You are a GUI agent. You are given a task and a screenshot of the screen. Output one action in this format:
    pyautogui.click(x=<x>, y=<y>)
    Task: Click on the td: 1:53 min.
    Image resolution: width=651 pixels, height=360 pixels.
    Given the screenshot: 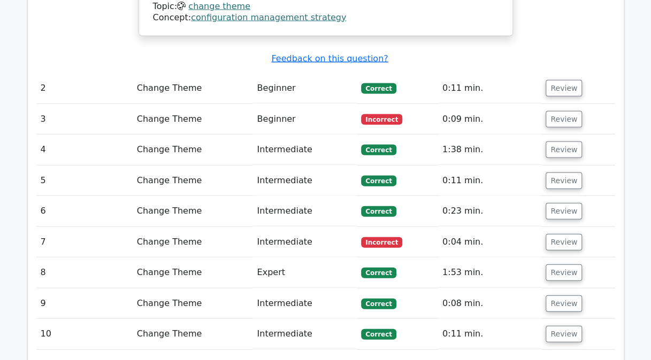 What is the action you would take?
    pyautogui.click(x=489, y=273)
    